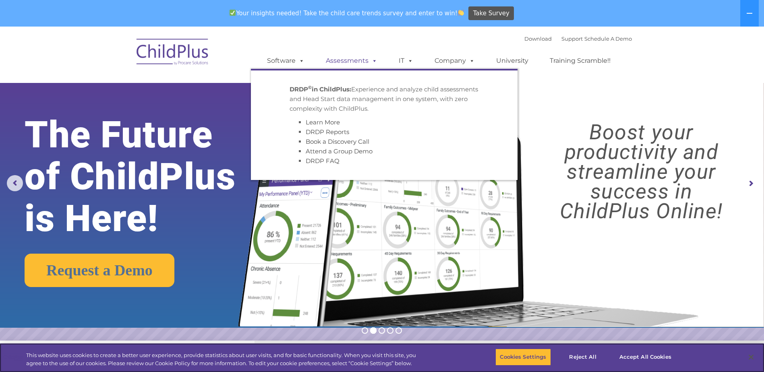 The height and width of the screenshot is (372, 764). What do you see at coordinates (406, 61) in the screenshot?
I see `a: IT` at bounding box center [406, 61].